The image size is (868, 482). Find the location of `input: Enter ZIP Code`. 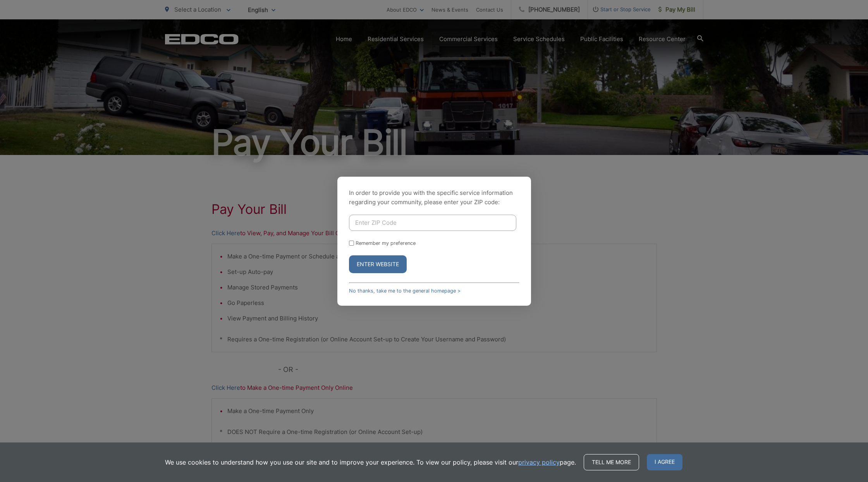

input: Enter ZIP Code is located at coordinates (433, 223).